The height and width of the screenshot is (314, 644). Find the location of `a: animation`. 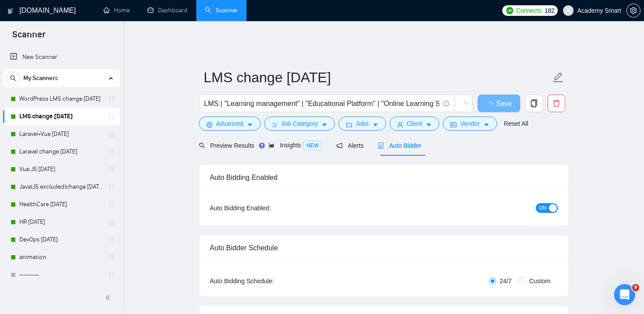

a: animation is located at coordinates (61, 257).